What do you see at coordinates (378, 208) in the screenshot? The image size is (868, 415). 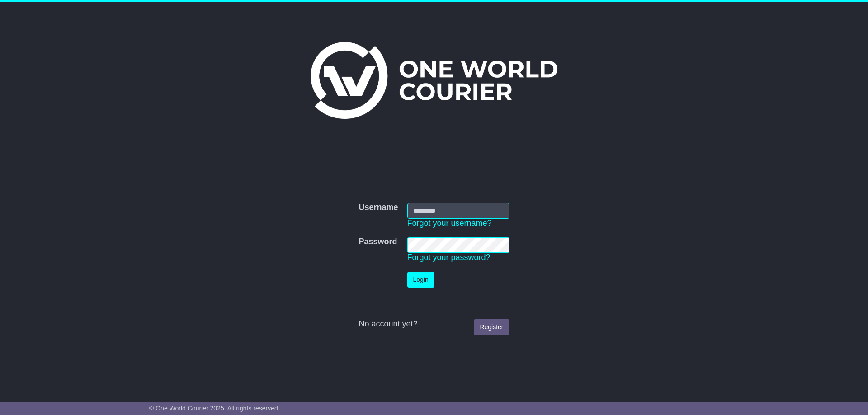 I see `label: Username` at bounding box center [378, 208].